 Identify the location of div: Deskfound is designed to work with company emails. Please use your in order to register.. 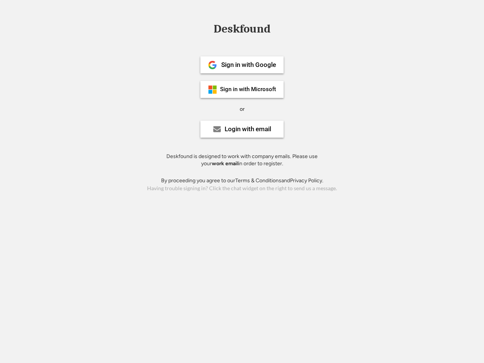
(242, 160).